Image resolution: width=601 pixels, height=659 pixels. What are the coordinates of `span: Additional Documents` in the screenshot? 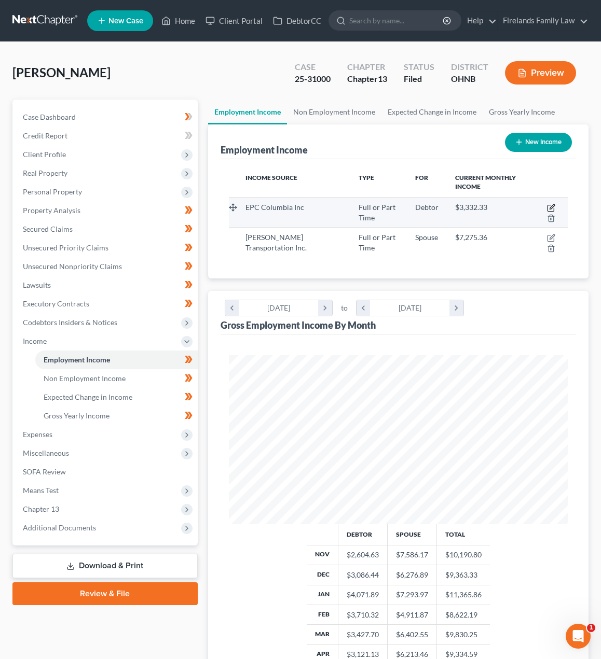 It's located at (59, 528).